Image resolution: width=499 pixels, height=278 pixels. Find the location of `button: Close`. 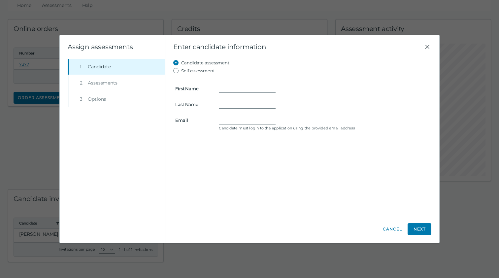

button: Close is located at coordinates (427, 47).